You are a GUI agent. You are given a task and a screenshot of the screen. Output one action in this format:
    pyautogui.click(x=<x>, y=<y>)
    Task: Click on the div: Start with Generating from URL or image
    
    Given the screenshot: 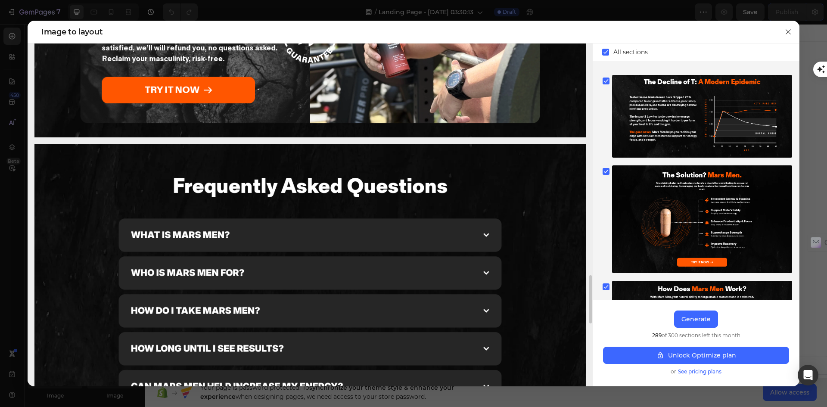 What is the action you would take?
    pyautogui.click(x=341, y=248)
    